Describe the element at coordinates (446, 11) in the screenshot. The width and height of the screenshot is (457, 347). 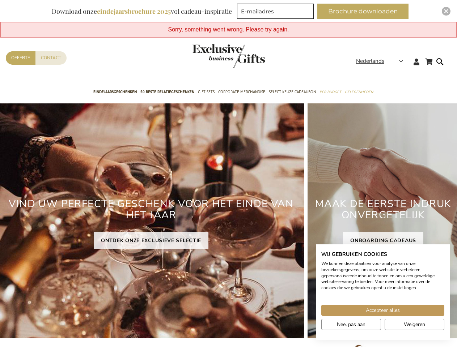
I see `img: Close` at that location.